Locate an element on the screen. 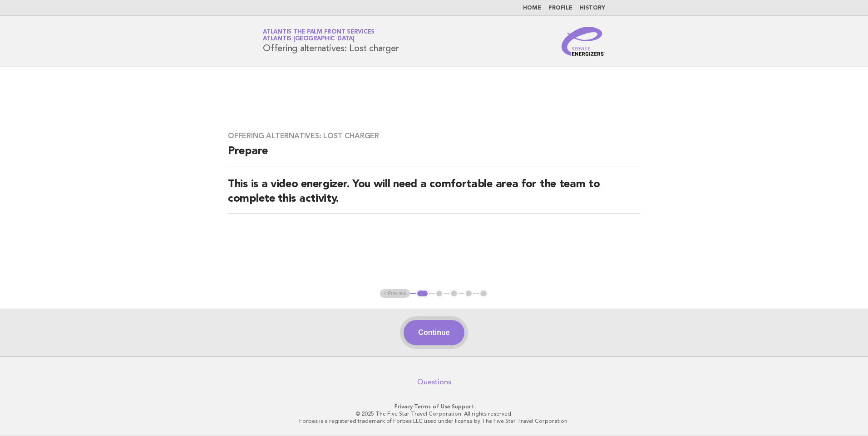 The image size is (868, 436). p: © 2025 The Five Star Travel Corporation. All rights reserved. is located at coordinates (434, 414).